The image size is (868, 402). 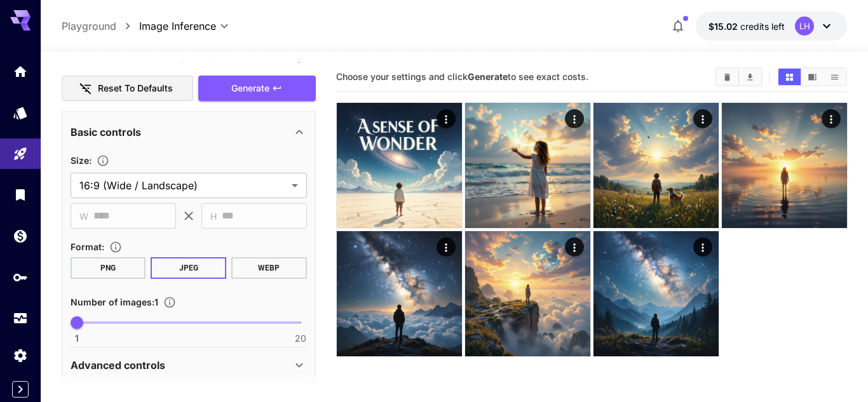 I want to click on button: WEBP, so click(x=269, y=268).